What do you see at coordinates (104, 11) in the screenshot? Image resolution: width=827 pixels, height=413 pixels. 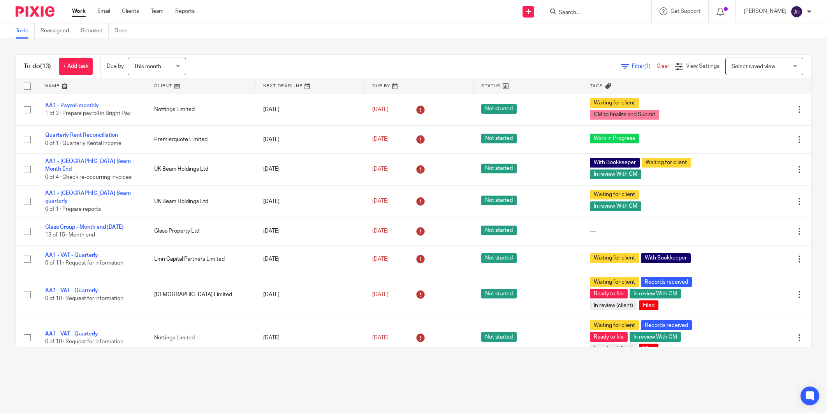 I see `a: Email` at bounding box center [104, 11].